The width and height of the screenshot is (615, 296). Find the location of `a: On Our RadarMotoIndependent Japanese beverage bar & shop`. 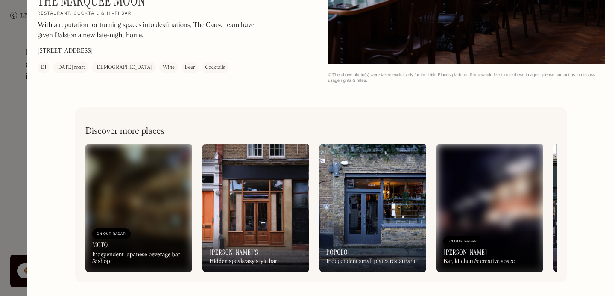

a: On Our RadarMotoIndependent Japanese beverage bar & shop is located at coordinates (139, 208).